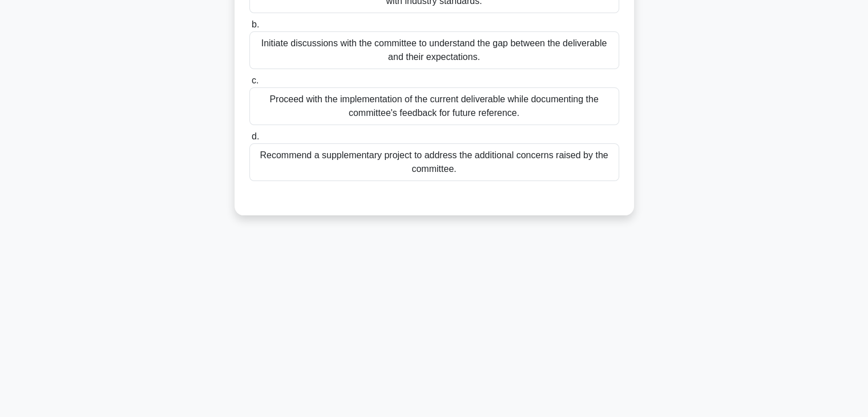  I want to click on div: Proceed with the implementation of the current deliverable while documenting the committee's feed..., so click(435, 106).